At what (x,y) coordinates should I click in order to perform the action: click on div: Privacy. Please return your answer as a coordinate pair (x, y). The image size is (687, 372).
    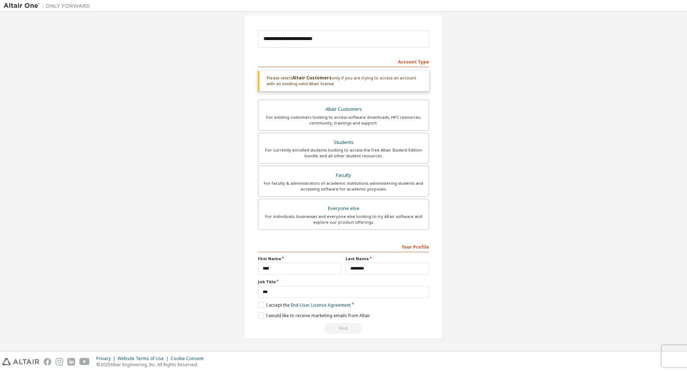
    Looking at the image, I should click on (107, 359).